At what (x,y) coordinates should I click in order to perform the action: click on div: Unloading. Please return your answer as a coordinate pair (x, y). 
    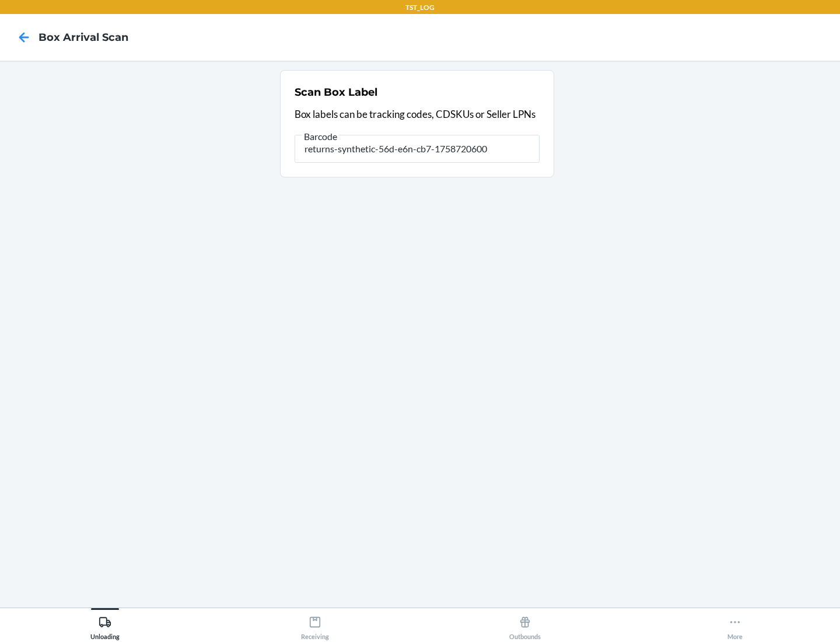
    Looking at the image, I should click on (105, 625).